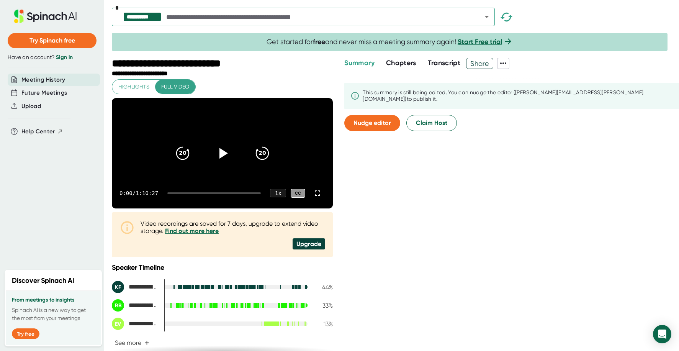 The height and width of the screenshot is (351, 679). Describe the element at coordinates (53, 314) in the screenshot. I see `p: Spinach AI is a new way to get the most from your meetings` at that location.